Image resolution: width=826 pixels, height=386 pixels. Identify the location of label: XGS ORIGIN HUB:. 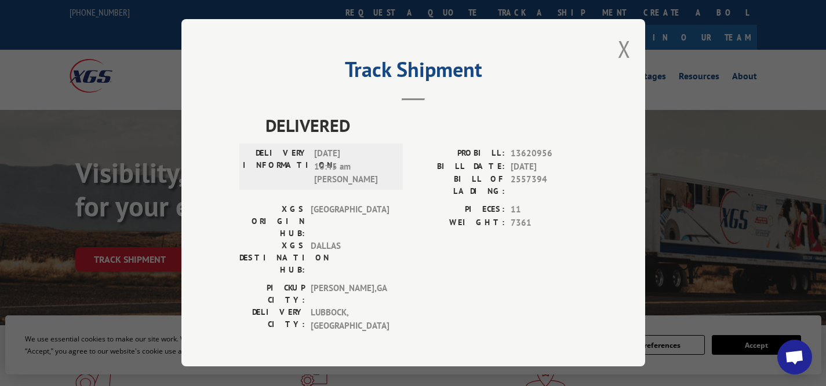
(272, 221).